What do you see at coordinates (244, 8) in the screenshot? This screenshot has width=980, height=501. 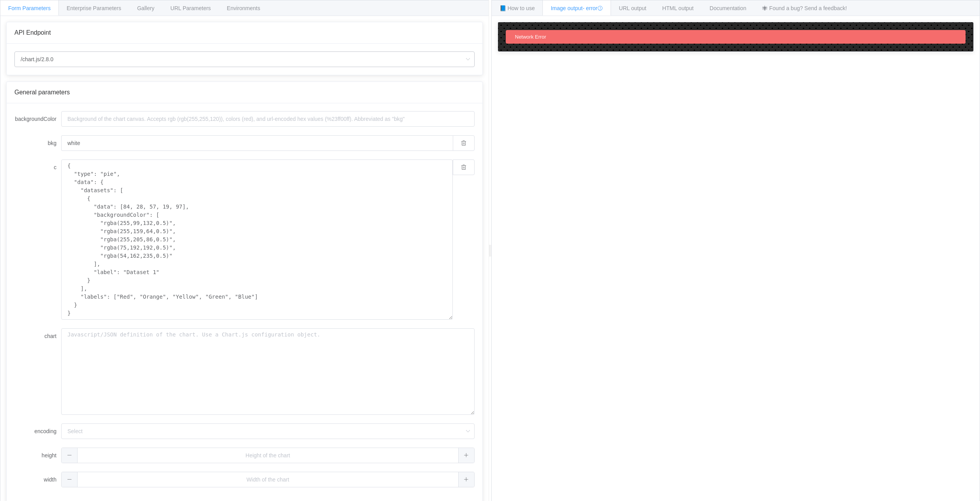 I see `span: Environments` at bounding box center [244, 8].